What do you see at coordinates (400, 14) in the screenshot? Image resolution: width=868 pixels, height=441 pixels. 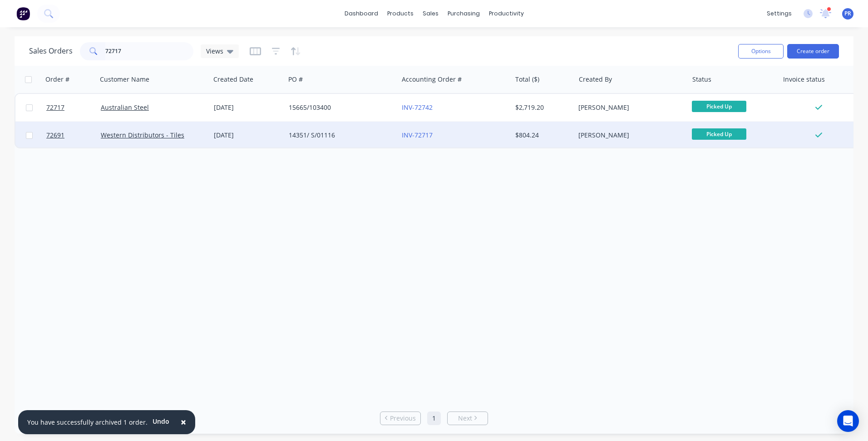 I see `div: products` at bounding box center [400, 14].